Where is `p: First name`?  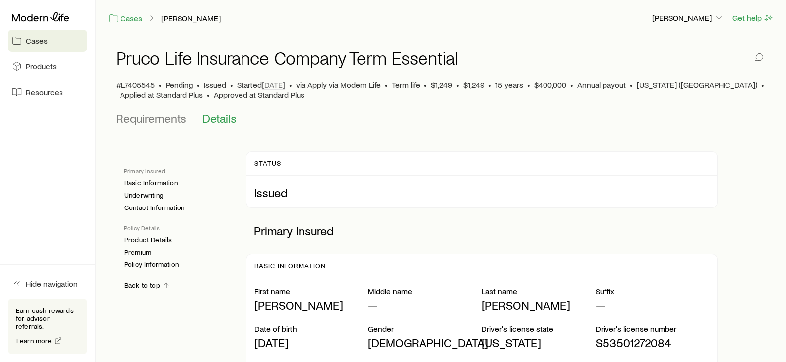
p: First name is located at coordinates (311, 291).